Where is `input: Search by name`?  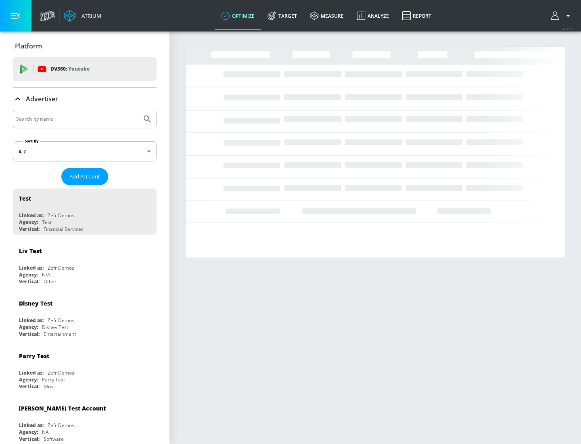 input: Search by name is located at coordinates (77, 119).